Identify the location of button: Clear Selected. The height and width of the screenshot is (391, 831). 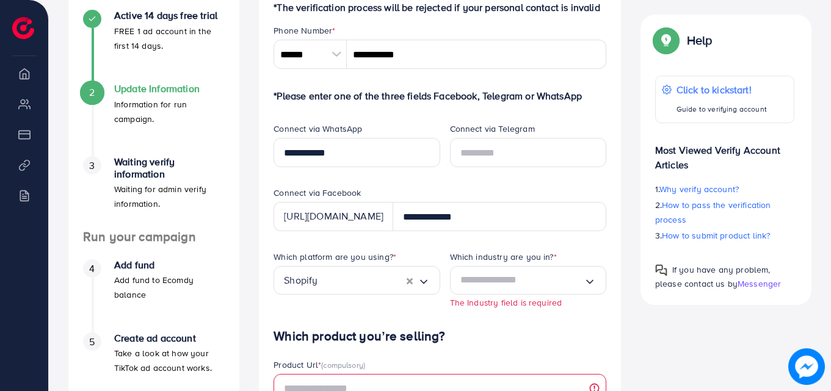
(410, 280).